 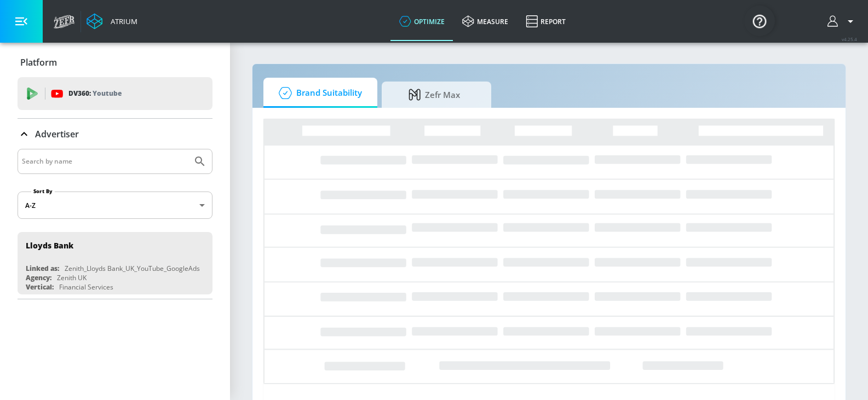 What do you see at coordinates (50, 245) in the screenshot?
I see `div: Lloyds Bank` at bounding box center [50, 245].